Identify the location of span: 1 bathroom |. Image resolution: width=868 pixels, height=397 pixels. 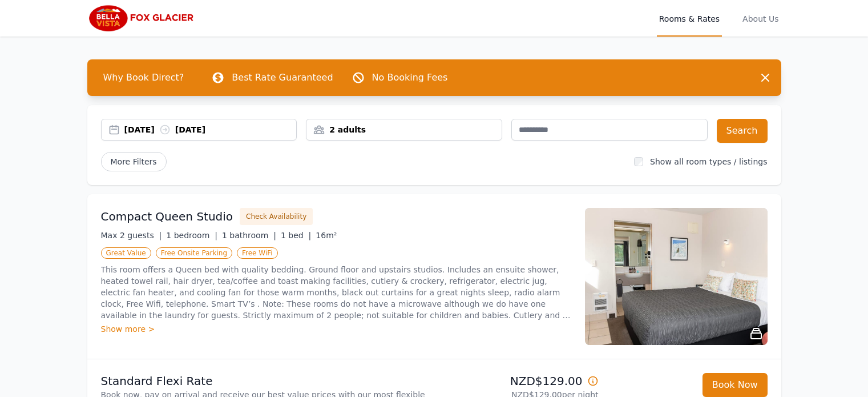
(249, 235).